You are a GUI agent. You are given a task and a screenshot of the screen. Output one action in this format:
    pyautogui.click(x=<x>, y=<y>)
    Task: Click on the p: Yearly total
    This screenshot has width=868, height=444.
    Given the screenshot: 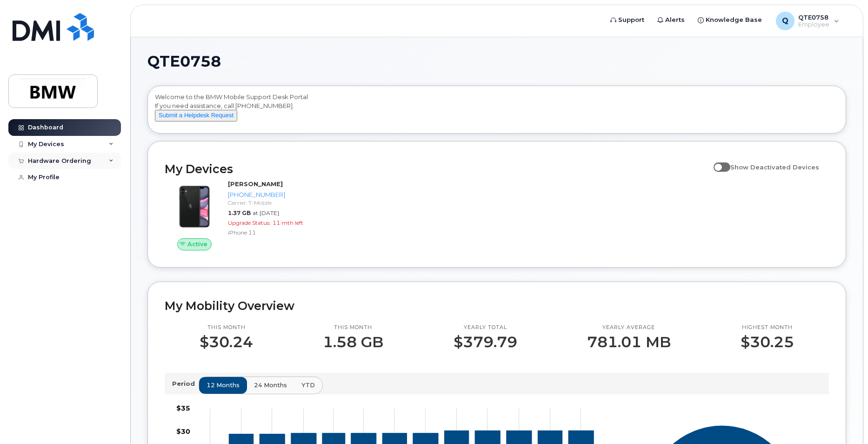 What is the action you would take?
    pyautogui.click(x=485, y=328)
    